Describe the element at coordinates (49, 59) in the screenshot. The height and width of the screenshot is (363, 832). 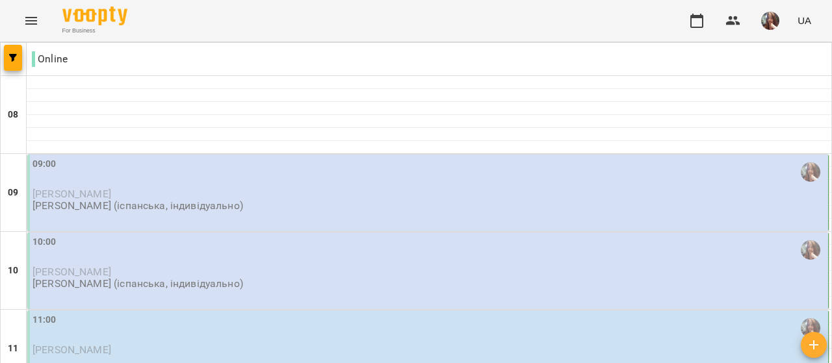
I see `p: Online` at that location.